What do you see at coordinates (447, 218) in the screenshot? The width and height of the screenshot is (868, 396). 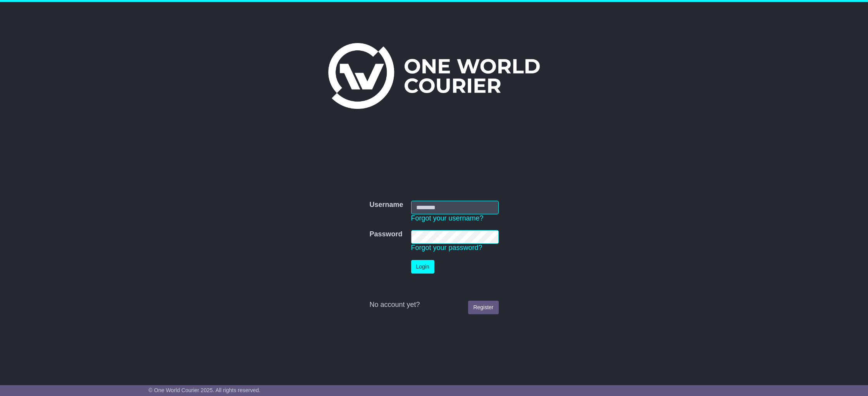 I see `a: Forgot your username?` at bounding box center [447, 218].